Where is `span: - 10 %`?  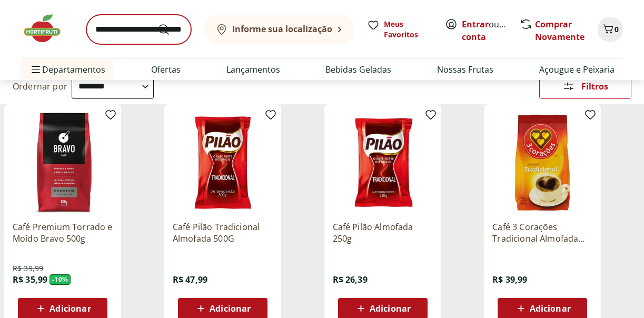 span: - 10 % is located at coordinates (60, 280).